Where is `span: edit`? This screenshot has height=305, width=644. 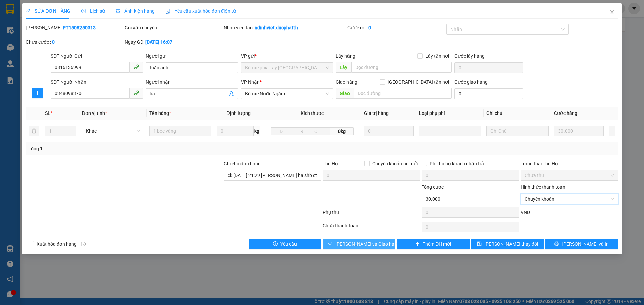
span: edit is located at coordinates (28, 11).